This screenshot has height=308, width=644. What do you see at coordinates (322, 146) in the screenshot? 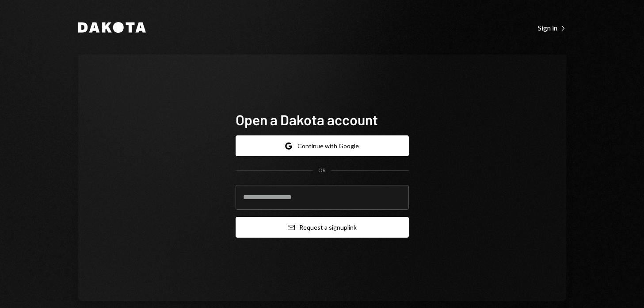
I see `button: Continue with Google` at bounding box center [322, 146].